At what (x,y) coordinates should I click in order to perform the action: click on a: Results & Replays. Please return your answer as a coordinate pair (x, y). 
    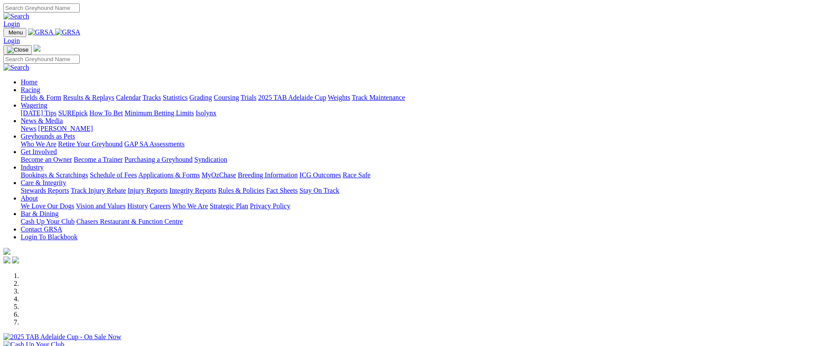
    Looking at the image, I should click on (88, 97).